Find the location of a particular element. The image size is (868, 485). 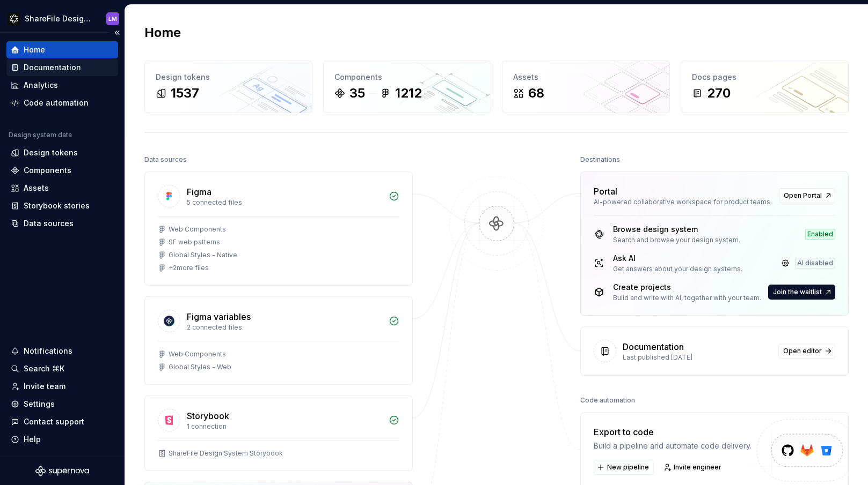

div: Export to code is located at coordinates (672, 432).